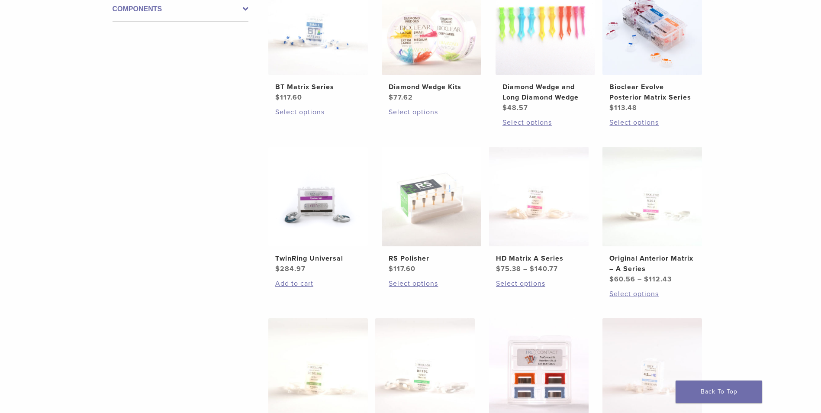 This screenshot has width=821, height=413. Describe the element at coordinates (318, 112) in the screenshot. I see `a: Select options for “BT Matrix Series”` at that location.